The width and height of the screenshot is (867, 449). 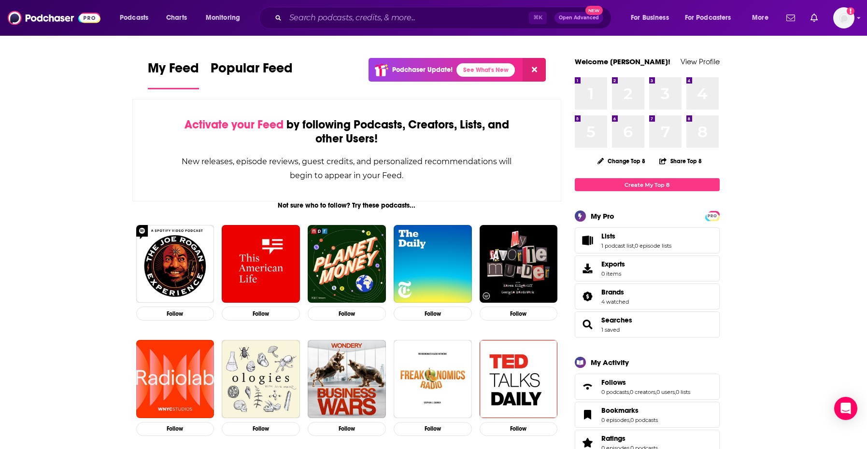 What do you see at coordinates (713, 216) in the screenshot?
I see `span: PRO` at bounding box center [713, 216].